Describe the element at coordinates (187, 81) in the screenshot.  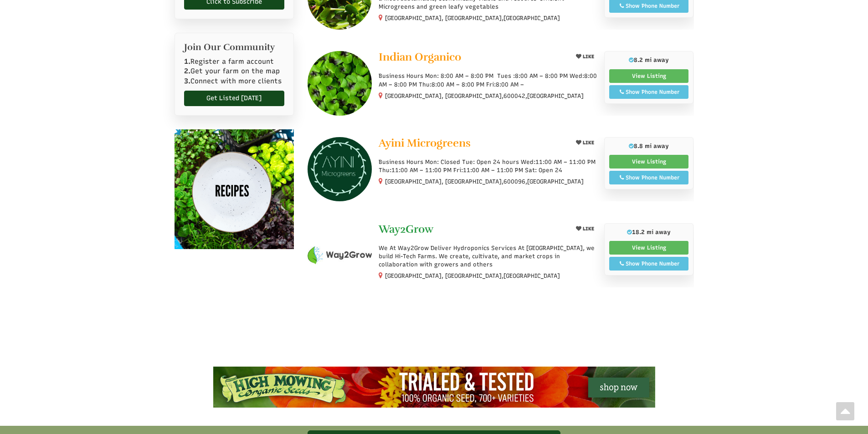
I see `b: 3.` at that location.